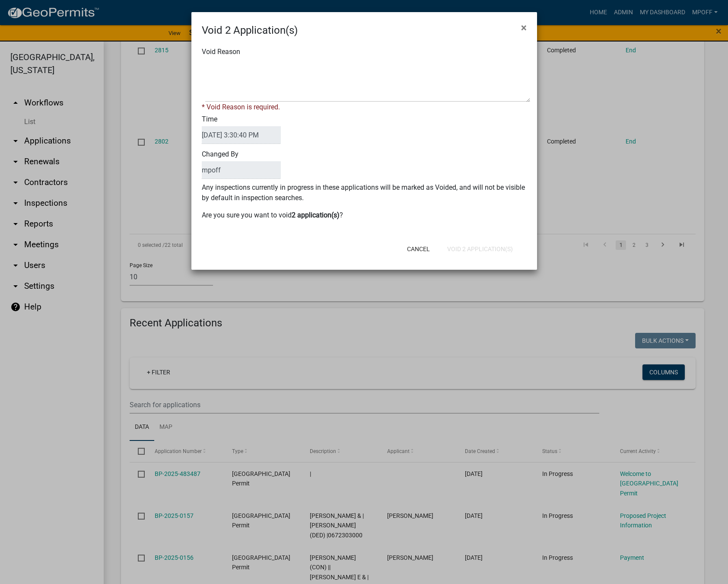  What do you see at coordinates (241, 165) in the screenshot?
I see `label: Changed By` at bounding box center [241, 165].